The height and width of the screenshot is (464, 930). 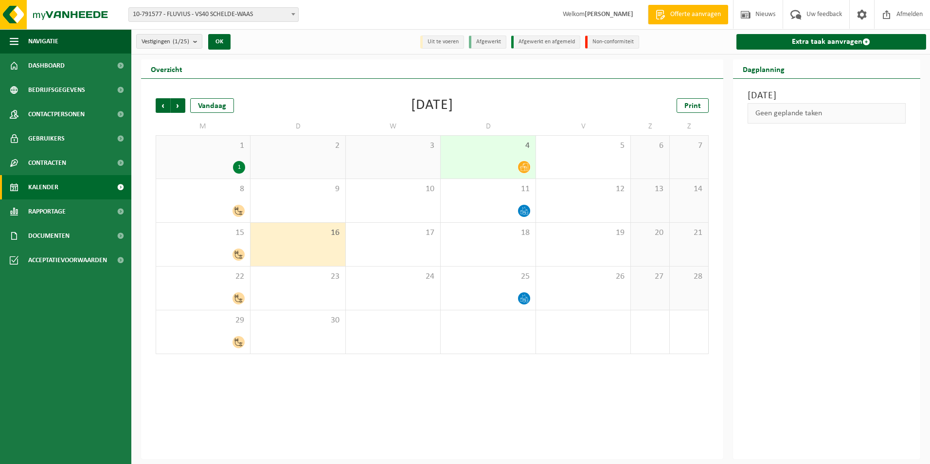 I want to click on span: Offerte aanvragen, so click(x=695, y=15).